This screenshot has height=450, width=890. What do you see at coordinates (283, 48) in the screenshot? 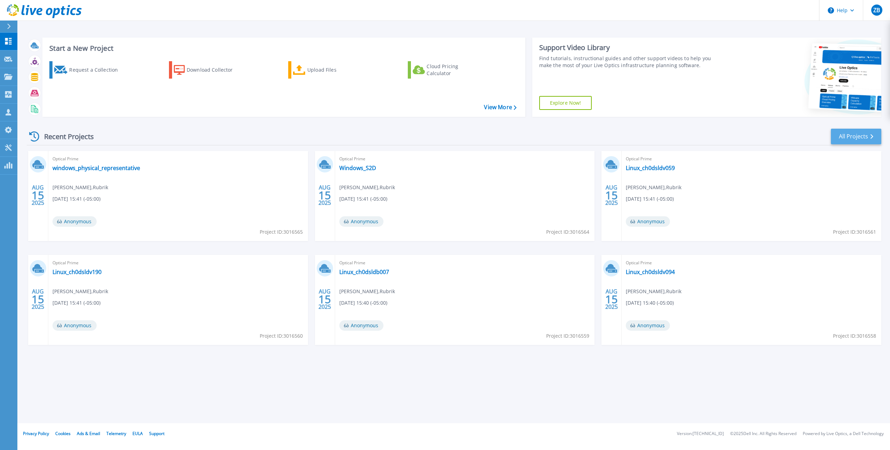
I see `h3: Start a New Project` at bounding box center [283, 48].